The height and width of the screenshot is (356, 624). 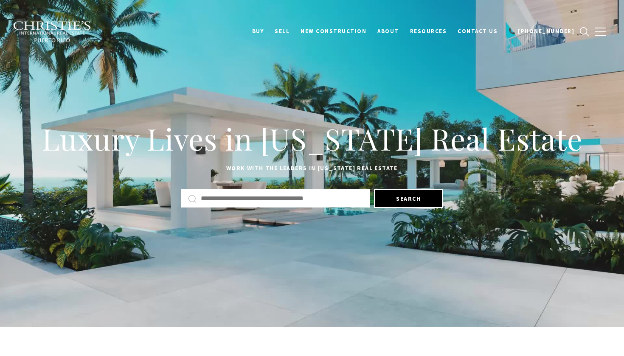 What do you see at coordinates (408, 199) in the screenshot?
I see `button: Search` at bounding box center [408, 199].